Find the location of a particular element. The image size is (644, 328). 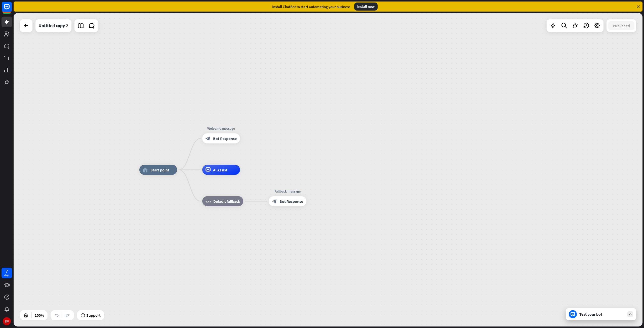

button: Published is located at coordinates (621, 26).